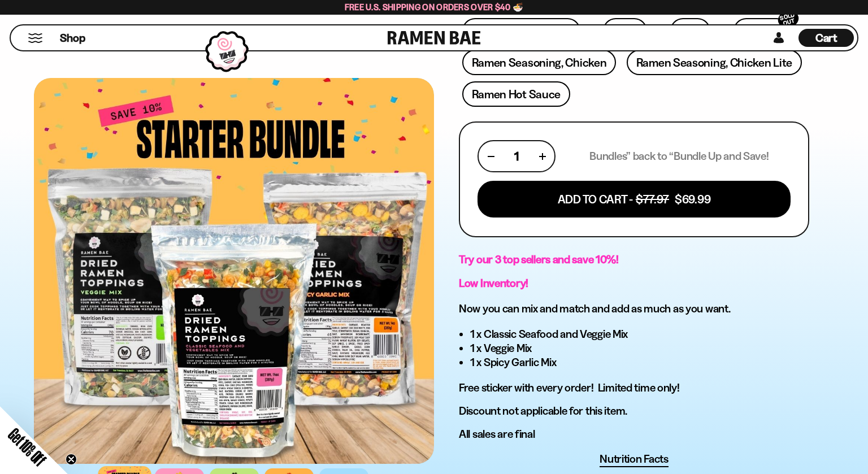 The image size is (868, 474). What do you see at coordinates (633, 459) in the screenshot?
I see `span: Nutrition Facts` at bounding box center [633, 459].